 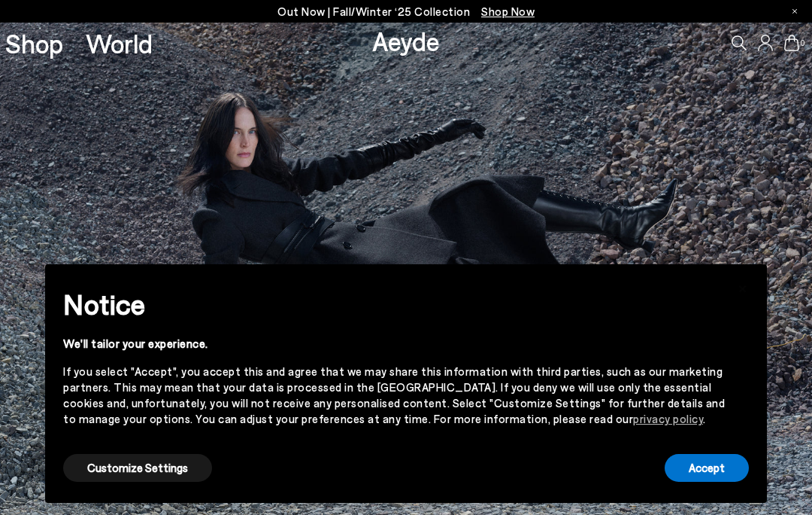 What do you see at coordinates (394, 304) in the screenshot?
I see `h2: Notice` at bounding box center [394, 304].